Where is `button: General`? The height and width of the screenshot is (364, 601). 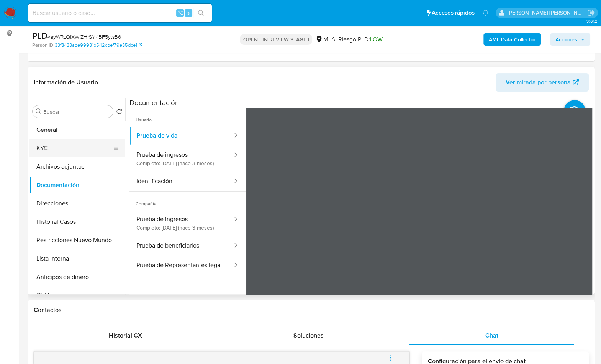 button: General is located at coordinates (77, 130).